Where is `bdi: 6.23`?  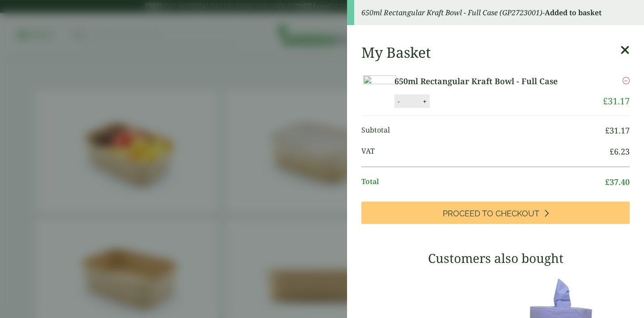
bdi: 6.23 is located at coordinates (620, 152).